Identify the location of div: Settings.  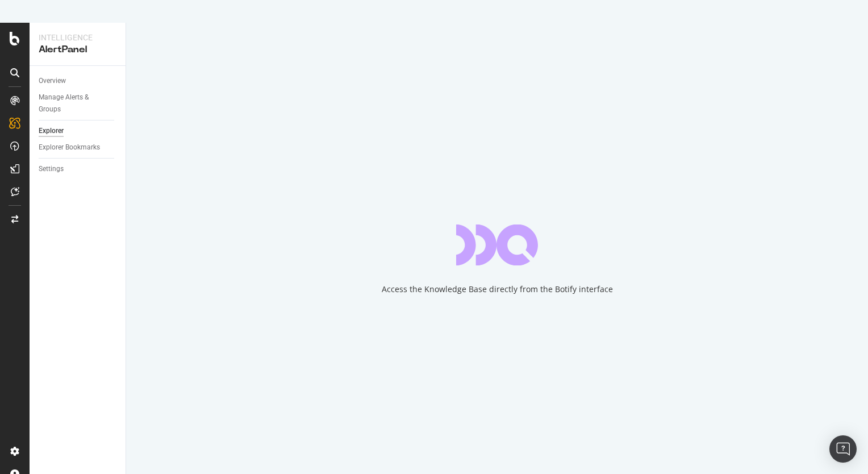
(51, 168).